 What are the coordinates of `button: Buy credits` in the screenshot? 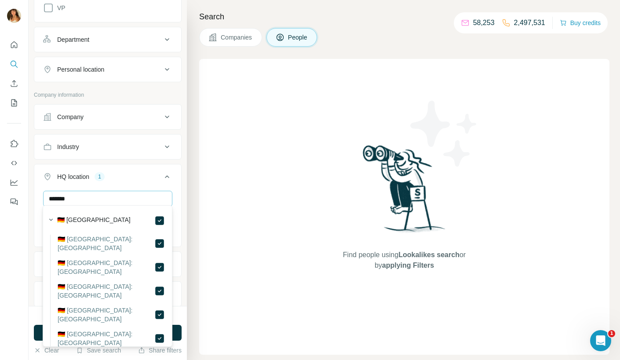 It's located at (580, 23).